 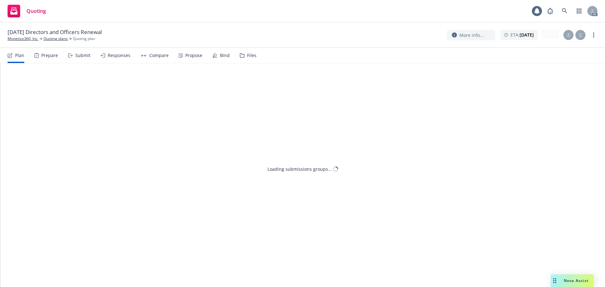 I want to click on div: Drag to move, so click(x=555, y=281).